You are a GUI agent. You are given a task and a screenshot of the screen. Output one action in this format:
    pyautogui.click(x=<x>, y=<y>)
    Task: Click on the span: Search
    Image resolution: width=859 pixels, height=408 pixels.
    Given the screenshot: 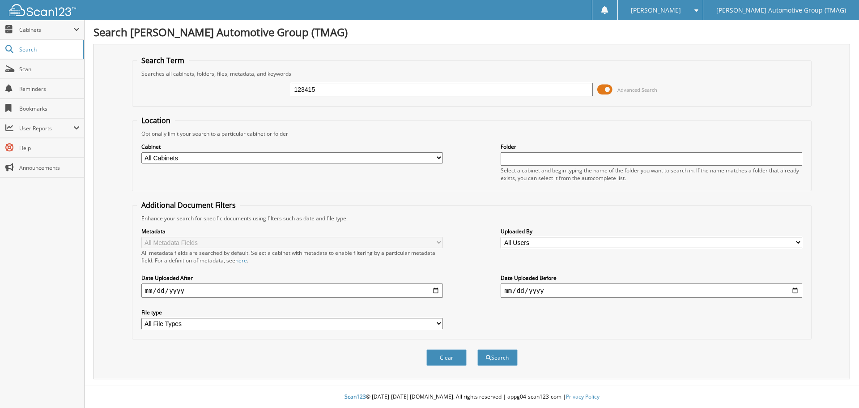 What is the action you would take?
    pyautogui.click(x=49, y=49)
    